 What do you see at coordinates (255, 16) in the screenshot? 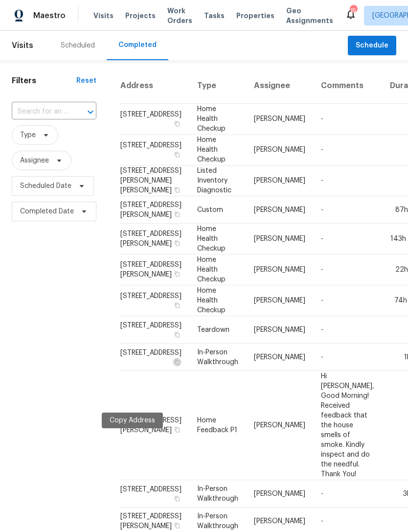
I see `span: Properties` at bounding box center [255, 16].